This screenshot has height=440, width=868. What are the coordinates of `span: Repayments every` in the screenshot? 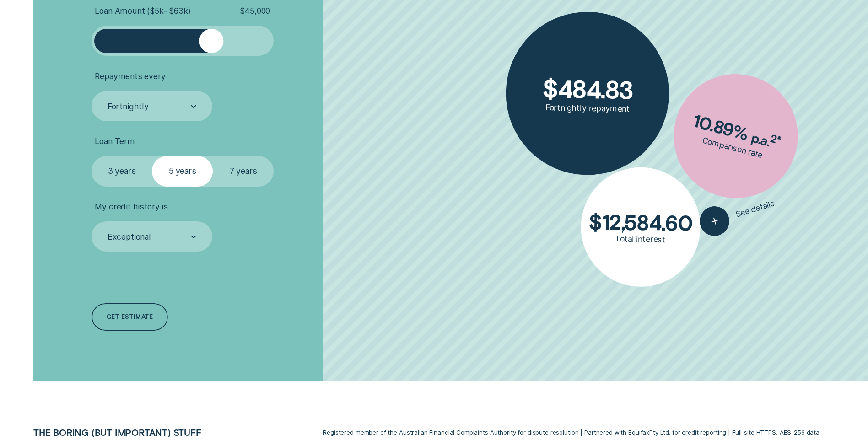 It's located at (130, 77).